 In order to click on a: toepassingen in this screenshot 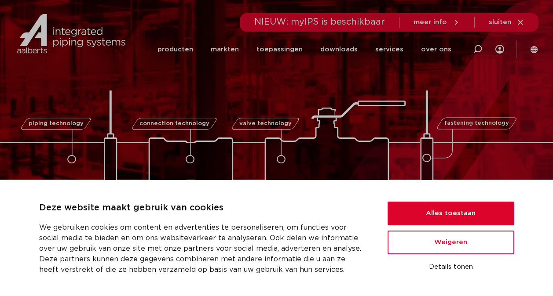, I will do `click(279, 49)`.